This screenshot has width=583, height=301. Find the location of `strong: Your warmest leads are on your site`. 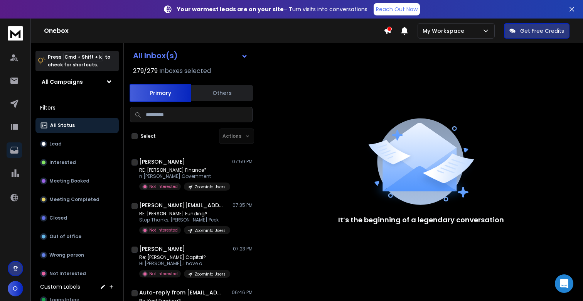

strong: Your warmest leads are on your site is located at coordinates (230, 9).